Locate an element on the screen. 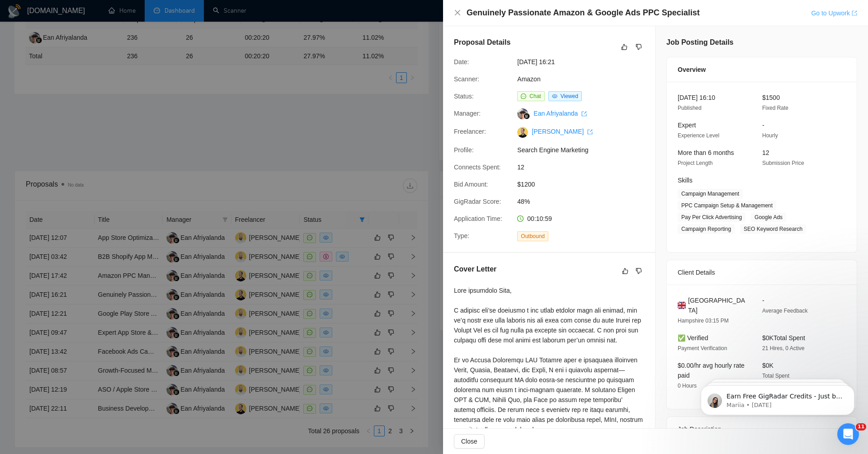  a: Amazon is located at coordinates (528, 79).